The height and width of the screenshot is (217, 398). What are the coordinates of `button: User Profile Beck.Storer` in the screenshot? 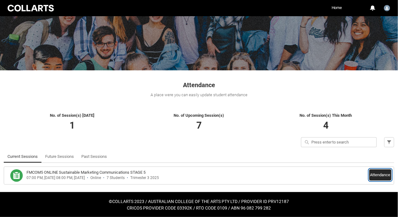 It's located at (387, 7).